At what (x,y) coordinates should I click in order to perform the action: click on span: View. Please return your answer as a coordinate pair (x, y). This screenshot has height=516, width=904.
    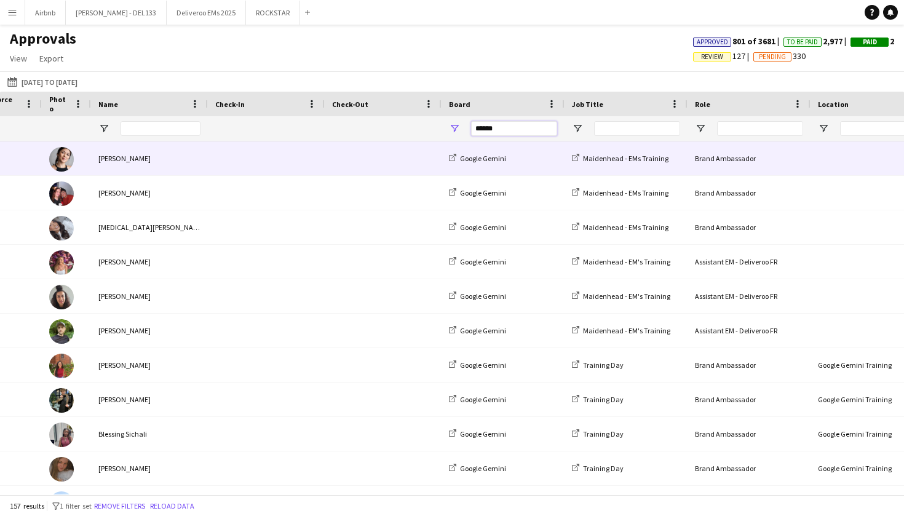
    Looking at the image, I should click on (18, 58).